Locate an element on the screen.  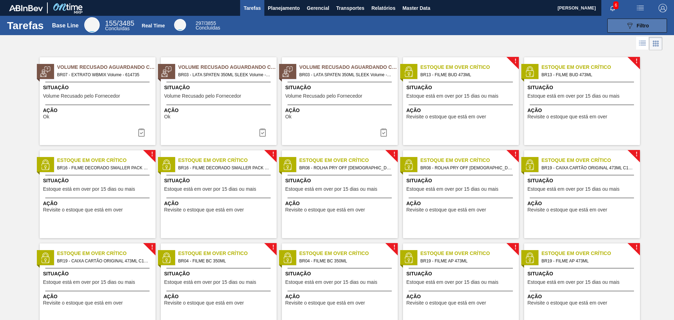
span: Master Data is located at coordinates (416, 8).